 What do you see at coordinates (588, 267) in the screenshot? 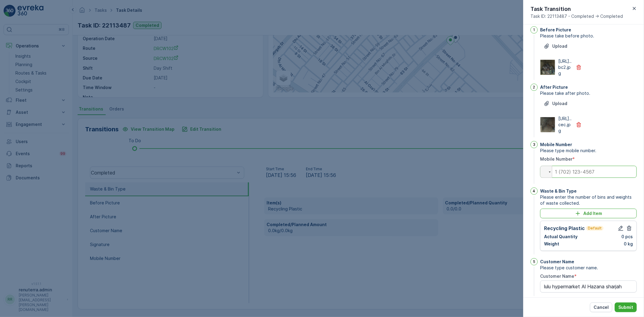
I see `span: Please type customer name.` at bounding box center [588, 267].